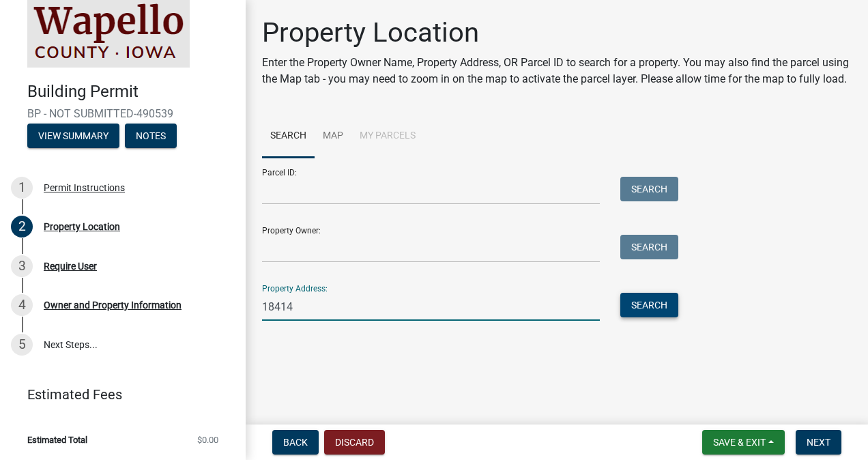 The height and width of the screenshot is (460, 868). I want to click on div: 2, so click(22, 227).